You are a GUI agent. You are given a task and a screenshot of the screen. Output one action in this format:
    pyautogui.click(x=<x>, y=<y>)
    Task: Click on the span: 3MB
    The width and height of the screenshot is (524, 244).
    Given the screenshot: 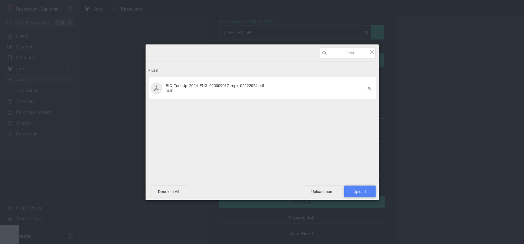 What is the action you would take?
    pyautogui.click(x=170, y=91)
    